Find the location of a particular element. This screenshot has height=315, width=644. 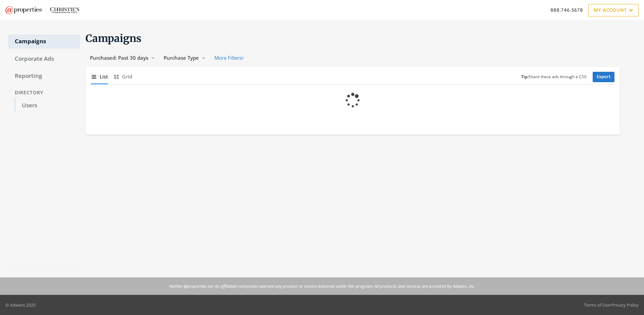

a: 888.746.5678 is located at coordinates (567, 10).